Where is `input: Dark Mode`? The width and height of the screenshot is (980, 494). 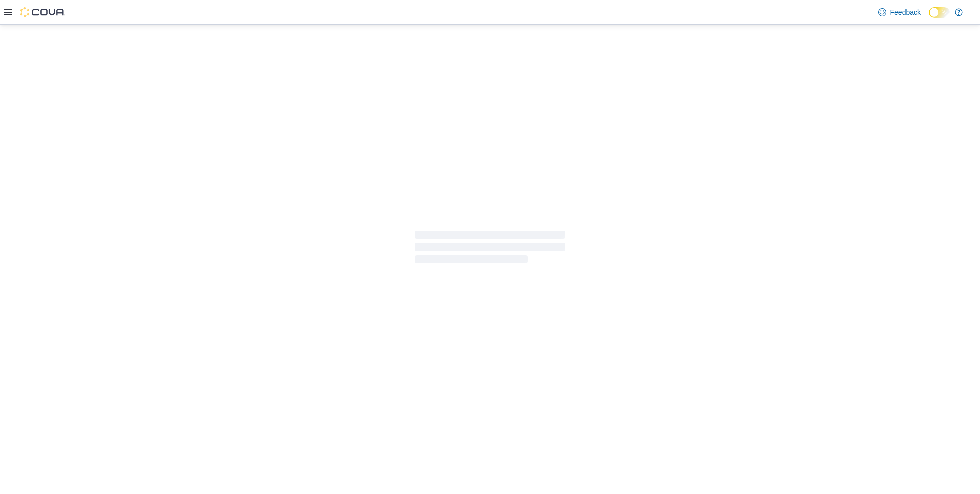 input: Dark Mode is located at coordinates (940, 12).